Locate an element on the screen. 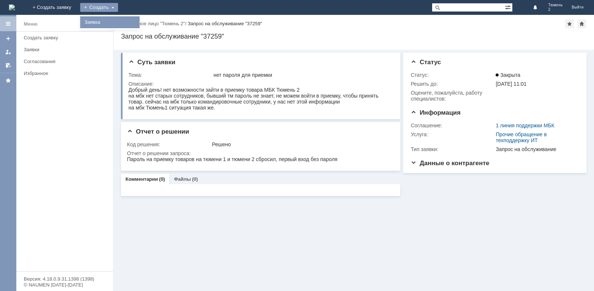 This screenshot has width=594, height=291. a: Заявка is located at coordinates (110, 22).